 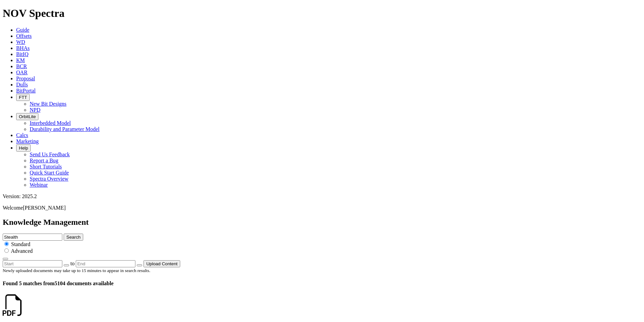 What do you see at coordinates (23, 148) in the screenshot?
I see `span: Help` at bounding box center [23, 148].